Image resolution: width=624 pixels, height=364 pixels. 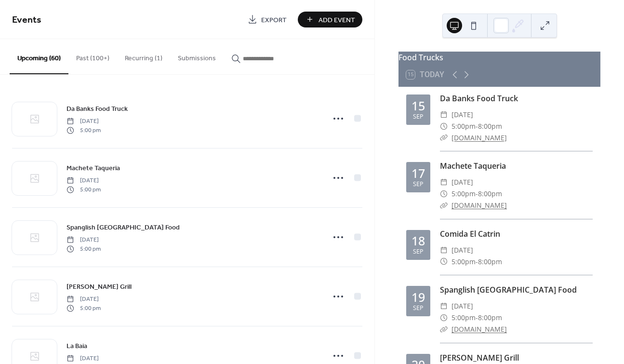 What do you see at coordinates (418, 297) in the screenshot?
I see `div: 19` at bounding box center [418, 297].